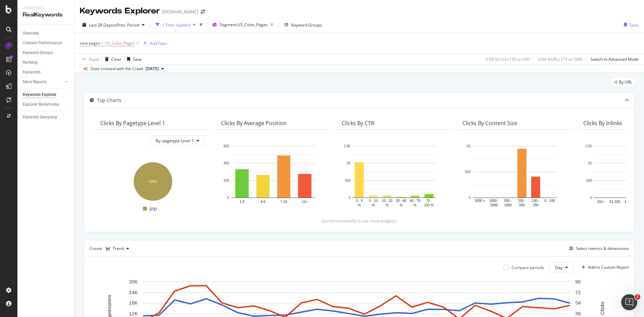 This screenshot has width=644, height=317. I want to click on text: 20 - 40, so click(401, 200).